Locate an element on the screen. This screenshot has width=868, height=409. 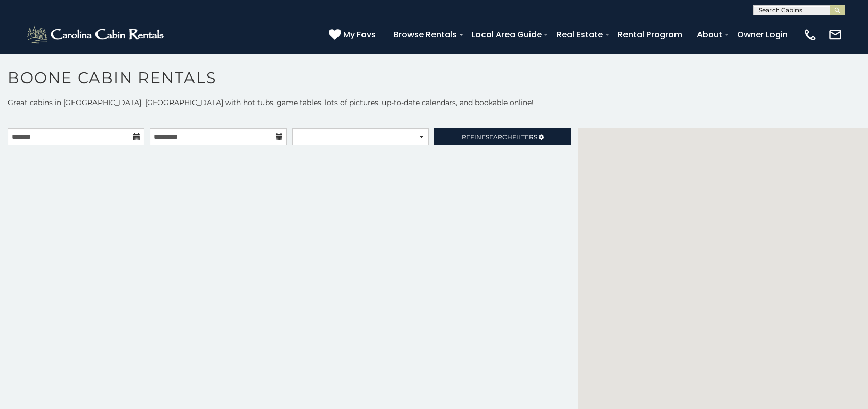
img: phone-regular-white.png is located at coordinates (810, 35).